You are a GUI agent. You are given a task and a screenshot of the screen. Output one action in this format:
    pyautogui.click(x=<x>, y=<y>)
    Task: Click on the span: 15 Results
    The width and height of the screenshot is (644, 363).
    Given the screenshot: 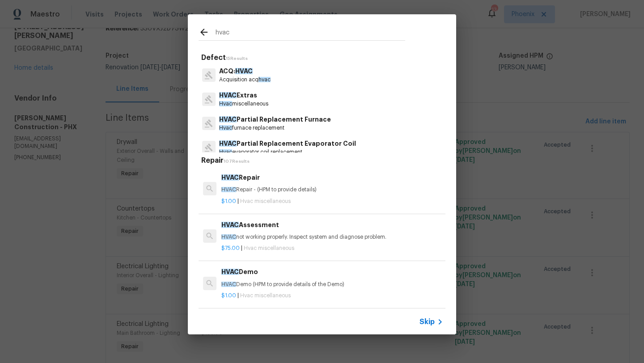 What is the action you would take?
    pyautogui.click(x=236, y=58)
    